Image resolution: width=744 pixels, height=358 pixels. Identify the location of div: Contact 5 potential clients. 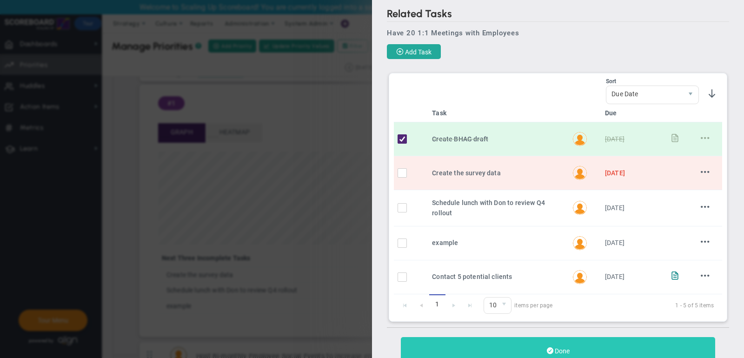
(497, 277).